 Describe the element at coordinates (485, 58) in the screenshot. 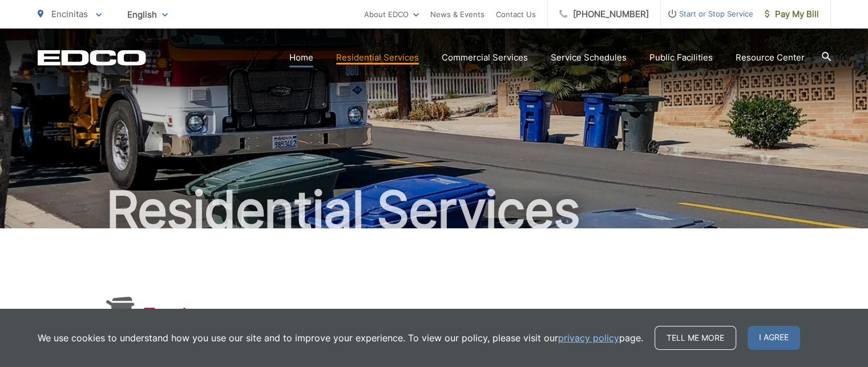

I see `a: Commercial Services` at that location.